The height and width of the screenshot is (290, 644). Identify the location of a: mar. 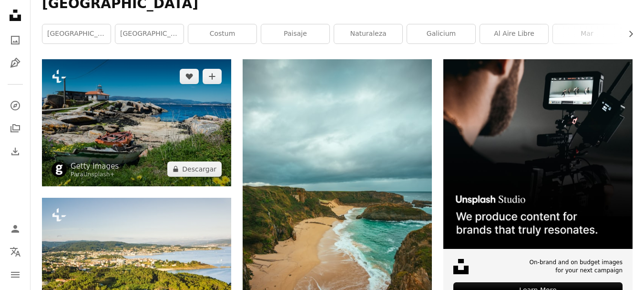
(587, 34).